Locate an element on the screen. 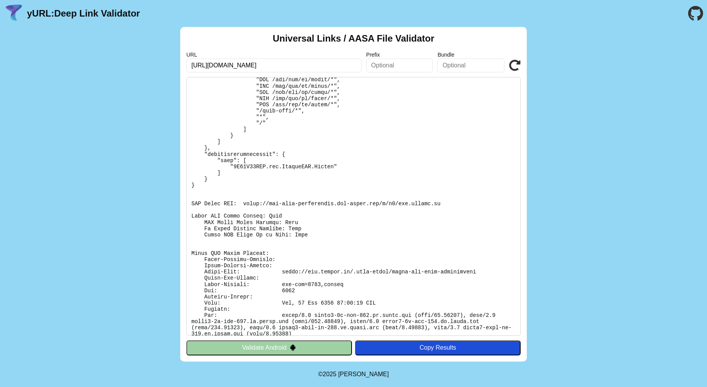  button: Copy Results is located at coordinates (438, 348).